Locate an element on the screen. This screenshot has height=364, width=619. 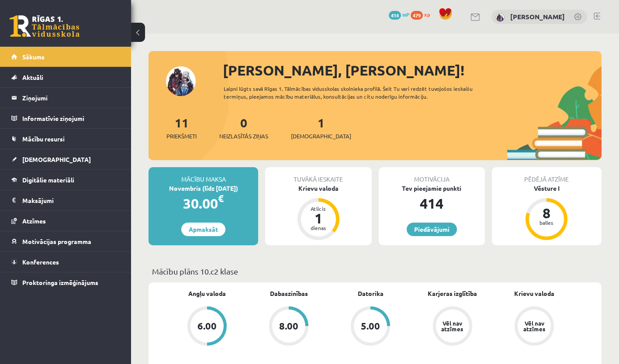
span: Priekšmeti is located at coordinates (181, 136).